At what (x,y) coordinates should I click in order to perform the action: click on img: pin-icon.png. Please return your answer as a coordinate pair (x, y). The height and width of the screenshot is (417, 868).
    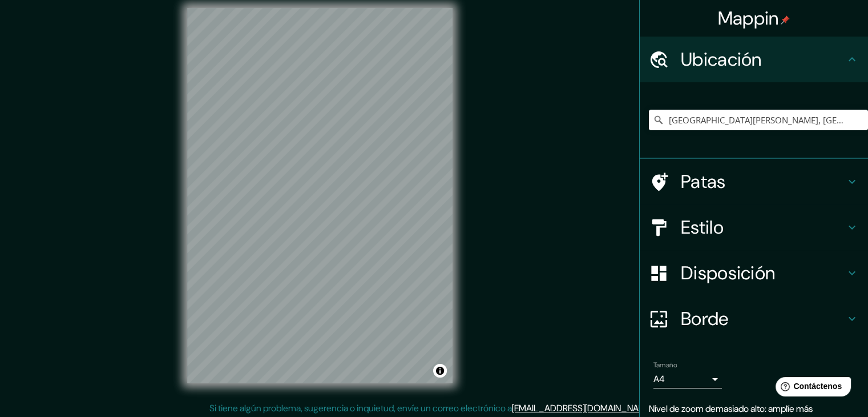
    Looking at the image, I should click on (785, 20).